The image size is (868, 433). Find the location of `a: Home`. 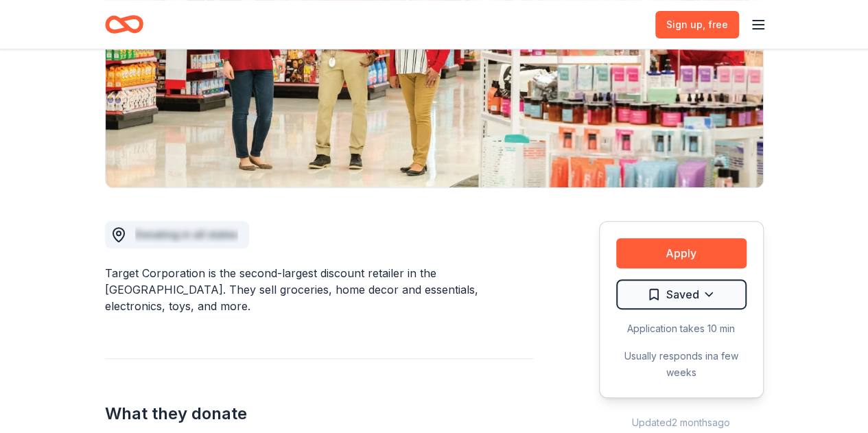

a: Home is located at coordinates (125, 24).